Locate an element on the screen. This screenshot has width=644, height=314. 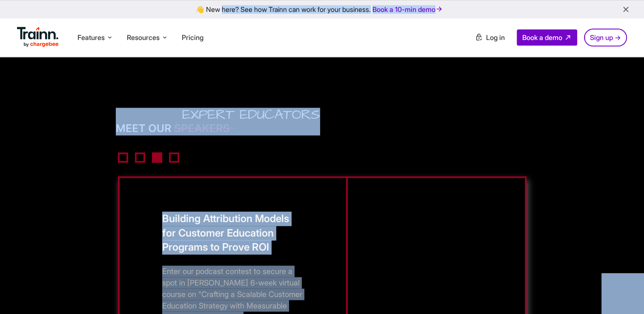
a: Log in is located at coordinates (490, 37).